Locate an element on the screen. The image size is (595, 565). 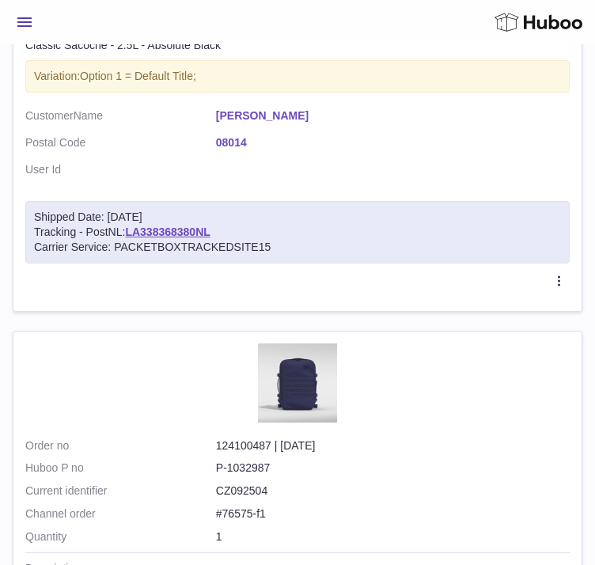
dt: Postal Code is located at coordinates (120, 145).